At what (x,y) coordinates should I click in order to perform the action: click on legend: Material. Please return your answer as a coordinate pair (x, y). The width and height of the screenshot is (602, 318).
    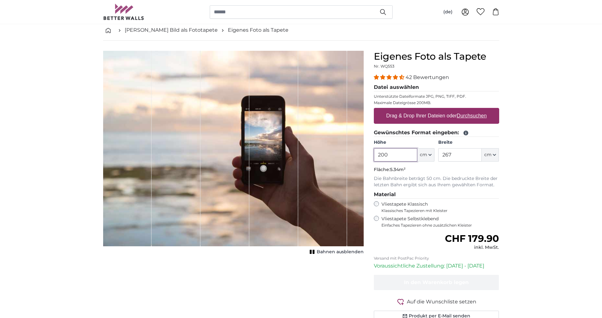
    Looking at the image, I should click on (436, 194).